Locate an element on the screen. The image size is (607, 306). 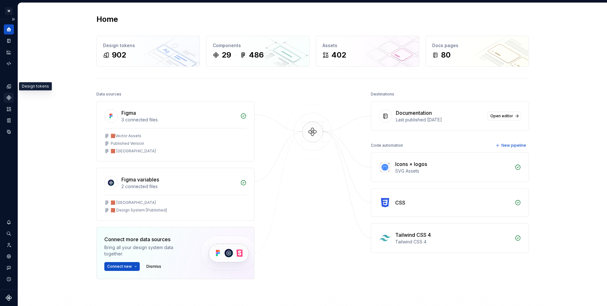
a: Design tokens is located at coordinates (9, 86).